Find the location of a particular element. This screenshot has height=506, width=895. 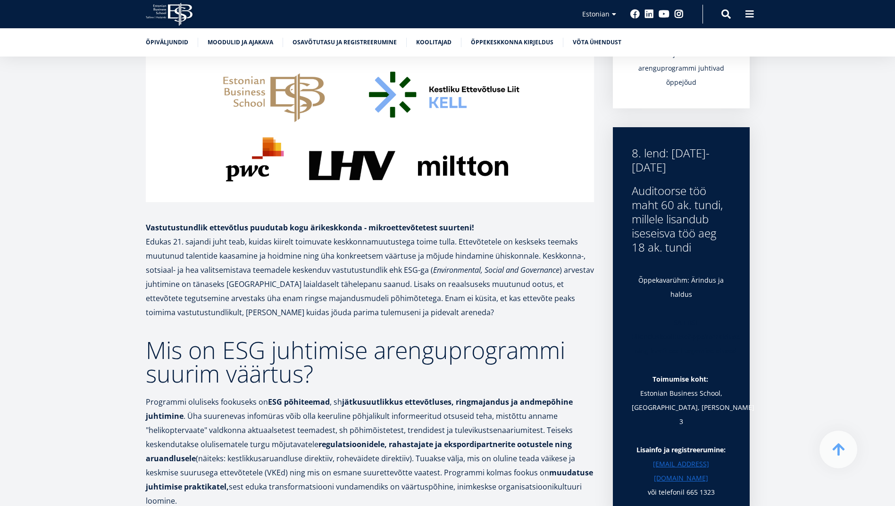

strong: regulatsioonidele, rahastajate ja ekspordipartnerite ootustele ning aruandlusele is located at coordinates (358, 452).